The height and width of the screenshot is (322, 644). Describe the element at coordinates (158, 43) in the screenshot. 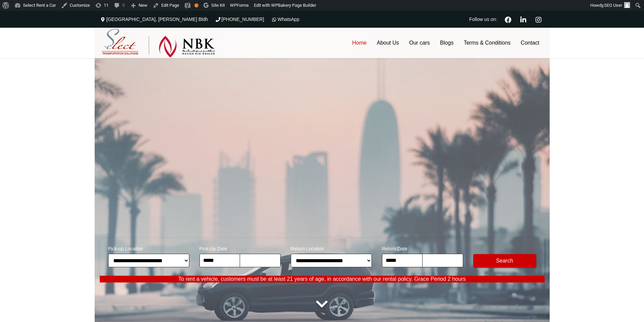

I see `img: Select Rent a Car` at that location.